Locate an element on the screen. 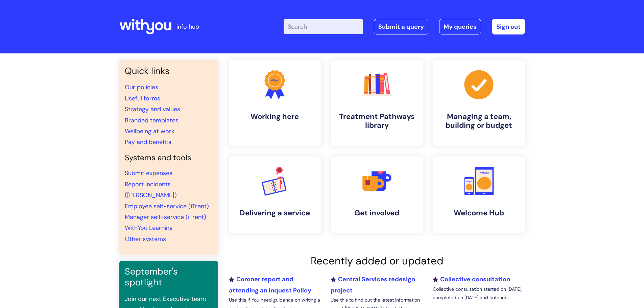 The width and height of the screenshot is (644, 308). h2: Recently added or updated is located at coordinates (377, 261).